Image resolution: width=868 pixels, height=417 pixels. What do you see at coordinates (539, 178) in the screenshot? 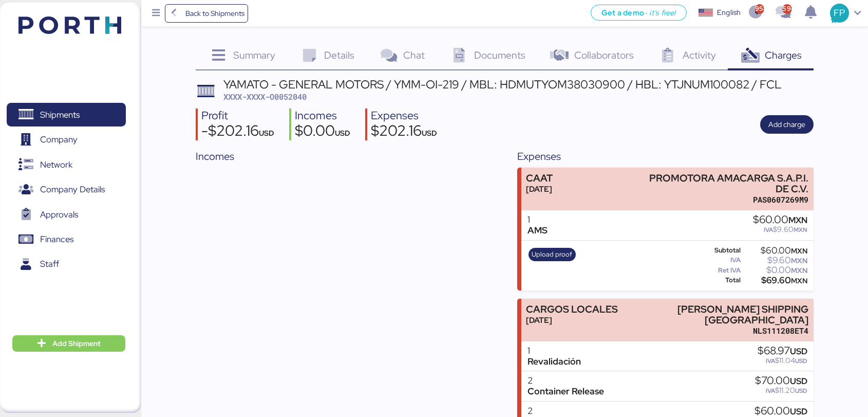
I see `div: CAAT` at bounding box center [539, 178].